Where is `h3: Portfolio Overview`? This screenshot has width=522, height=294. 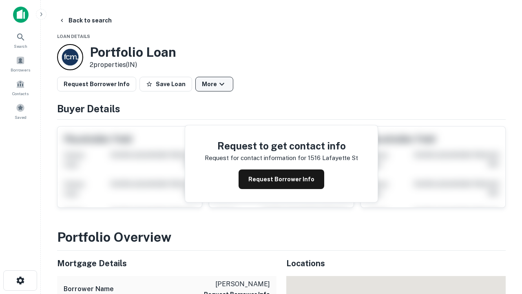 h3: Portfolio Overview is located at coordinates (281, 237).